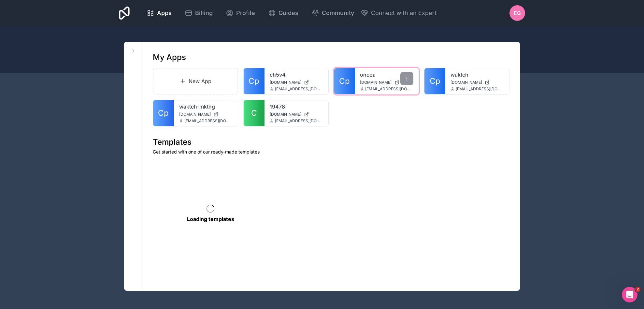 This screenshot has width=644, height=309. I want to click on span: Guides, so click(288, 13).